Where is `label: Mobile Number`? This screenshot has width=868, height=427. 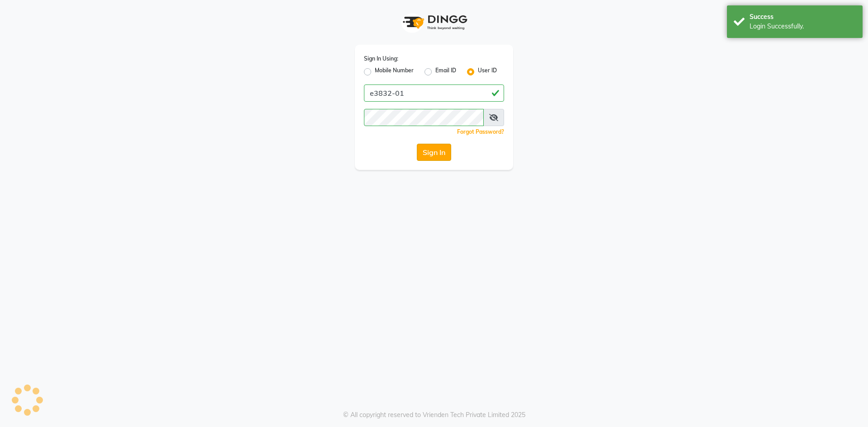 label: Mobile Number is located at coordinates (394, 72).